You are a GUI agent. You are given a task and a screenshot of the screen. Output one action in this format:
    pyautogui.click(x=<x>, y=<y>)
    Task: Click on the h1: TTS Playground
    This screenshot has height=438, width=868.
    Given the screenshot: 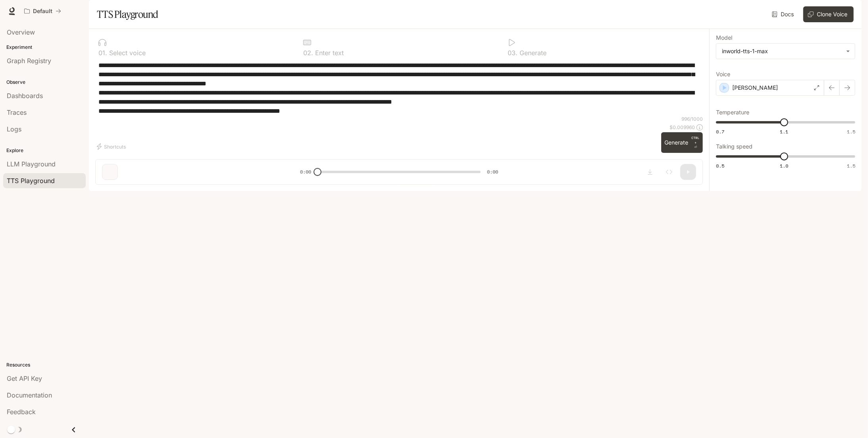 What is the action you would take?
    pyautogui.click(x=127, y=14)
    